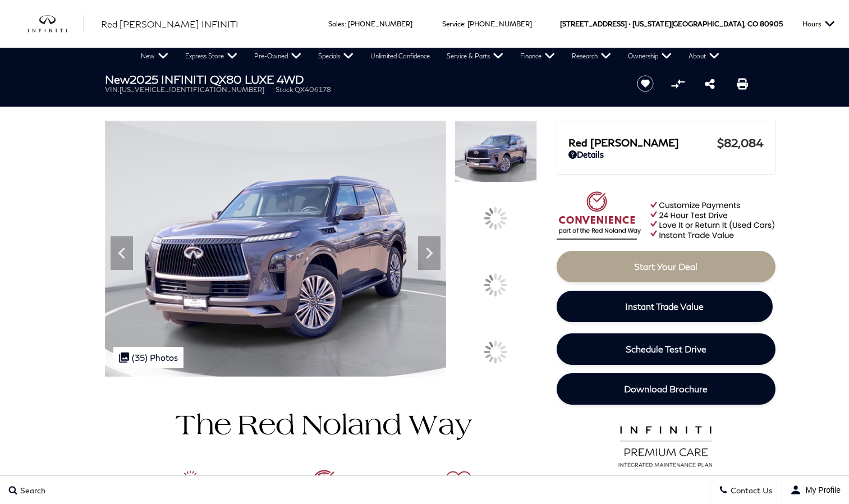 Image resolution: width=849 pixels, height=504 pixels. What do you see at coordinates (666, 154) in the screenshot?
I see `a: Details` at bounding box center [666, 154].